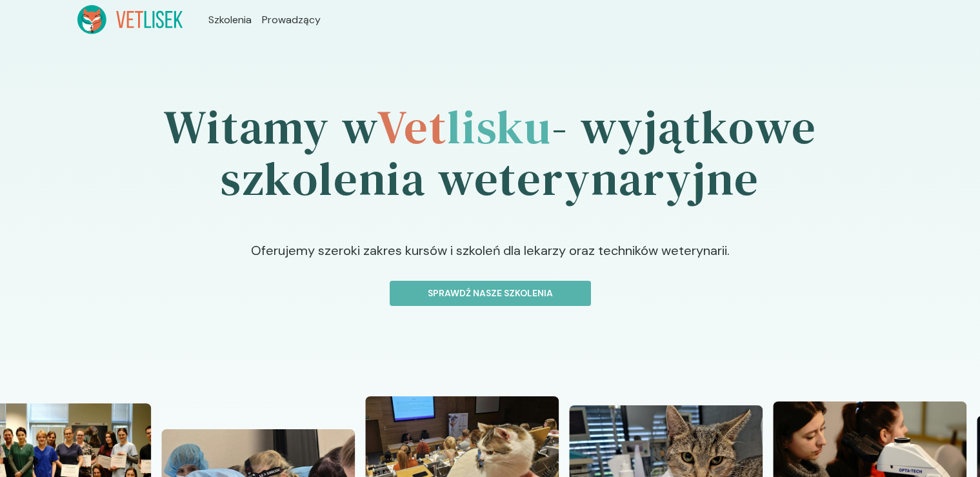 The image size is (980, 477). I want to click on span: Szkolenia, so click(230, 20).